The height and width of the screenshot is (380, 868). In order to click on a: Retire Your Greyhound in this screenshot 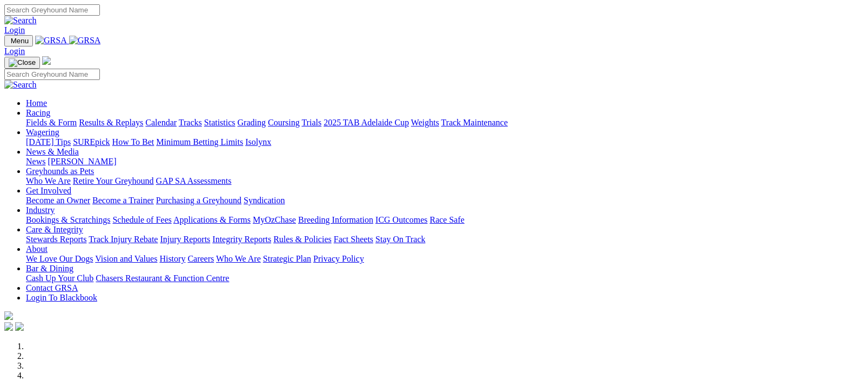, I will do `click(113, 181)`.